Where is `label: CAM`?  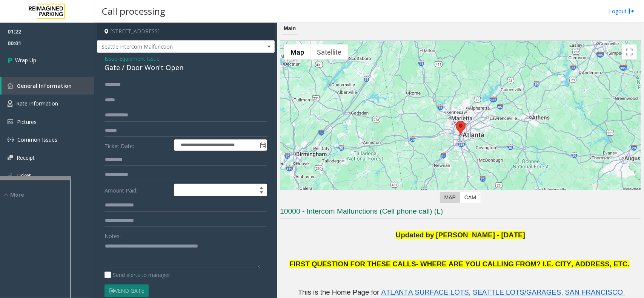 label: CAM is located at coordinates (470, 198).